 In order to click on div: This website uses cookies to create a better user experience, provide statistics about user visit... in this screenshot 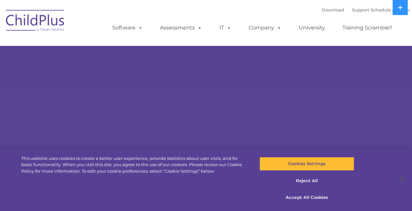, I will do `click(134, 165)`.